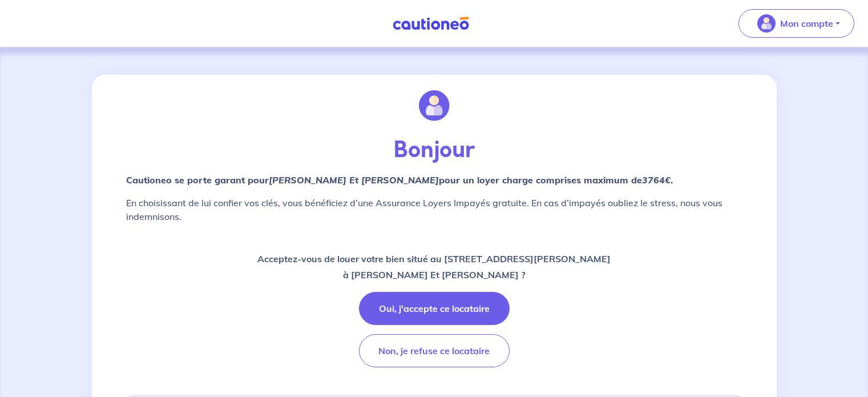 This screenshot has height=397, width=868. What do you see at coordinates (434, 351) in the screenshot?
I see `button: Non, je refuse ce locataire` at bounding box center [434, 351].